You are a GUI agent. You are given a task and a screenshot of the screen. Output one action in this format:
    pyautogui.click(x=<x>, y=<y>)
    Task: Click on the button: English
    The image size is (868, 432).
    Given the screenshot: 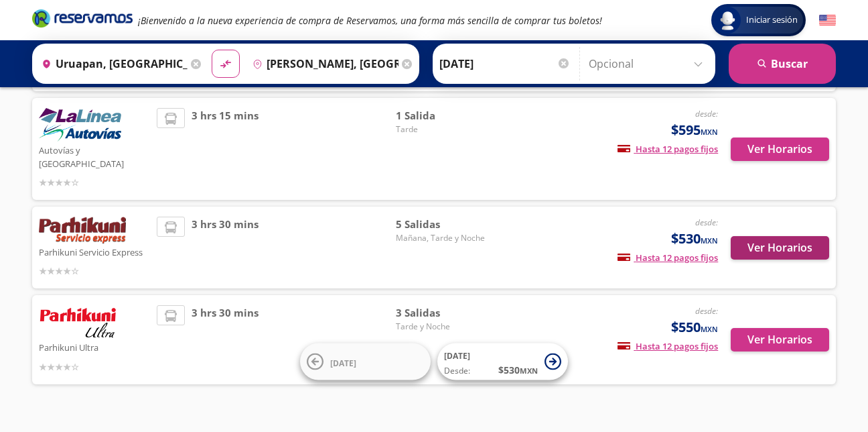 What is the action you would take?
    pyautogui.click(x=827, y=20)
    